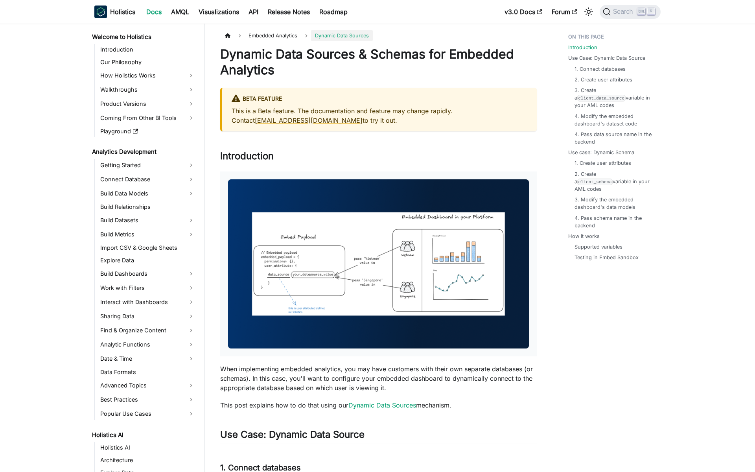  Describe the element at coordinates (123, 12) in the screenshot. I see `b: Holistics` at that location.